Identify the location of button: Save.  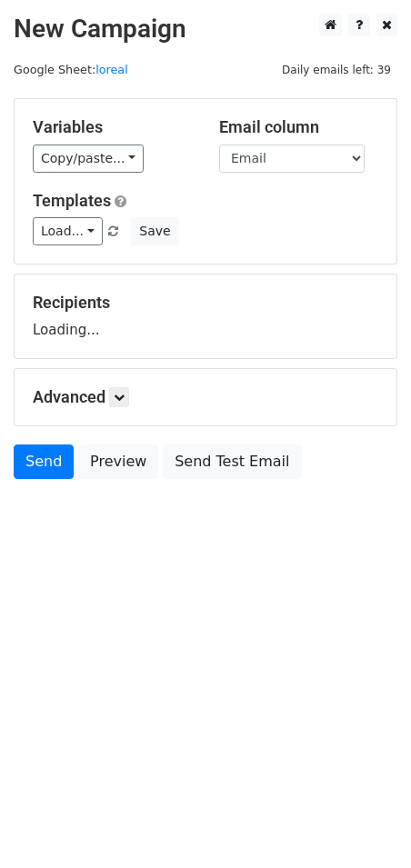
(155, 231).